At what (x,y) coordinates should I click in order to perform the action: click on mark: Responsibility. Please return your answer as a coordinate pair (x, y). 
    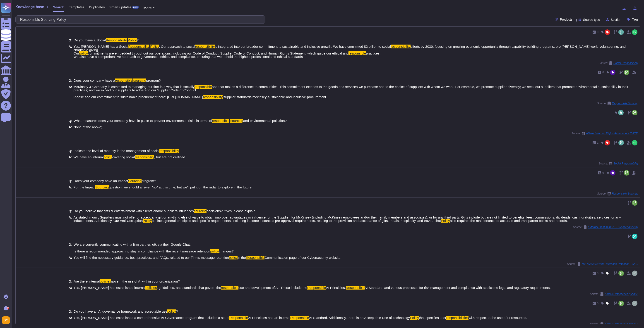
    Looking at the image, I should click on (116, 40).